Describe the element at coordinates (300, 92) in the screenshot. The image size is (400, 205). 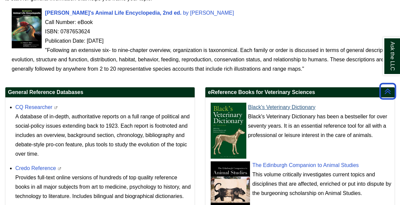
I see `h2: eReference Books for Veterinary Sciences` at that location.